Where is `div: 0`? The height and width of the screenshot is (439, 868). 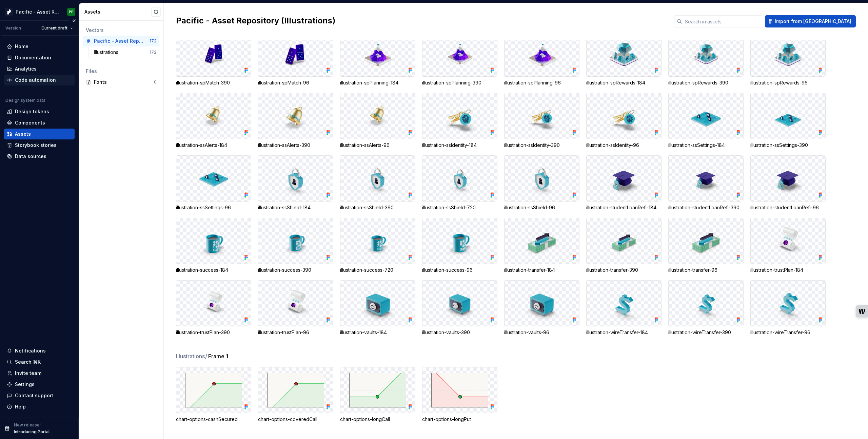 div: 0 is located at coordinates (155, 82).